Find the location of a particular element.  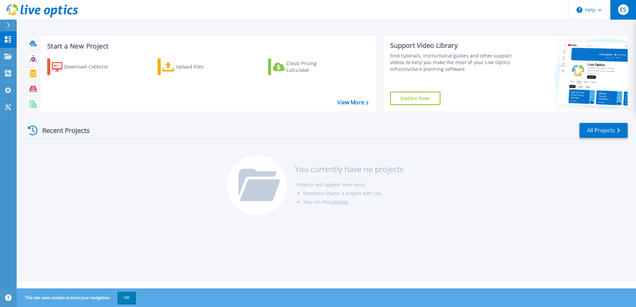

li: You run the is located at coordinates (353, 202).